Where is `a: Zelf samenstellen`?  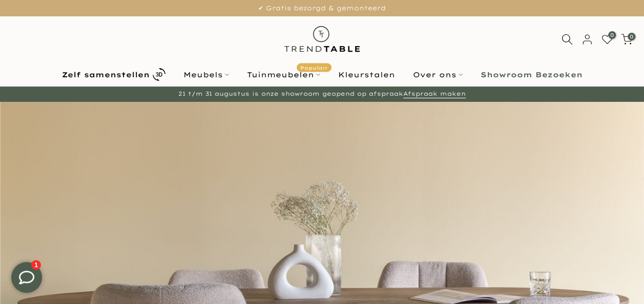
a: Zelf samenstellen is located at coordinates (113, 74).